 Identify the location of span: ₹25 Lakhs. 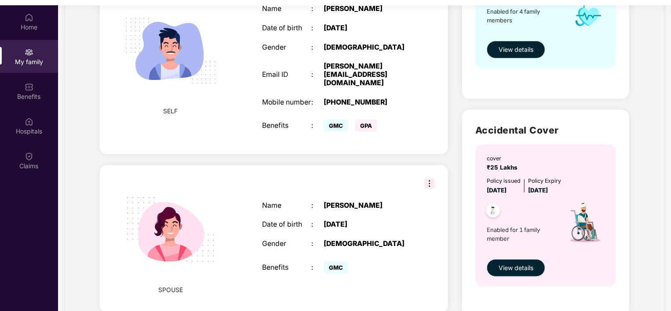
(504, 167).